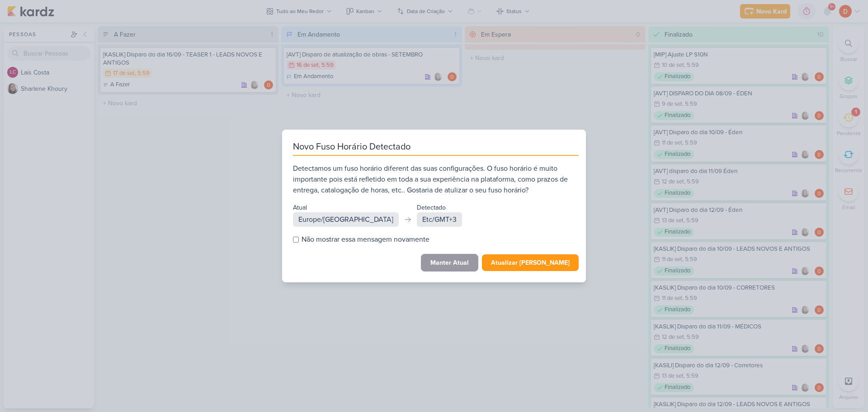  I want to click on div: Detectamos um fuso horário diferent das suas configurações. O fuso horário é muito importante poi..., so click(436, 179).